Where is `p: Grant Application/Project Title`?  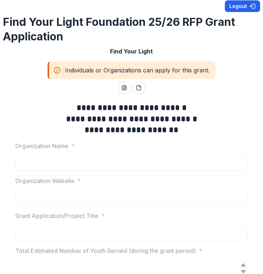
p: Grant Application/Project Title is located at coordinates (57, 216).